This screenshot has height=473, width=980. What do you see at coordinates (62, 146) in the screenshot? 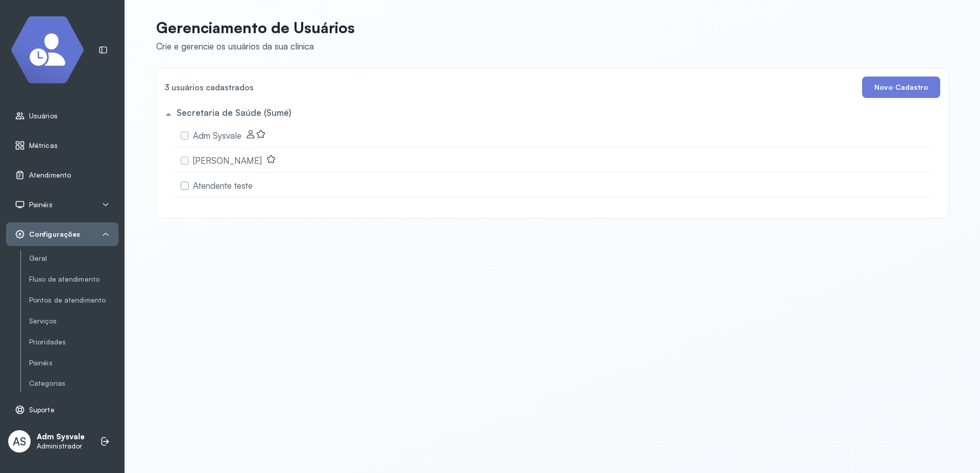
I see `a: Métricas` at bounding box center [62, 146].